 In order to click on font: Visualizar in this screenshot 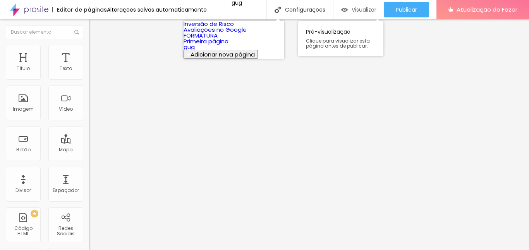, I will do `click(364, 10)`.